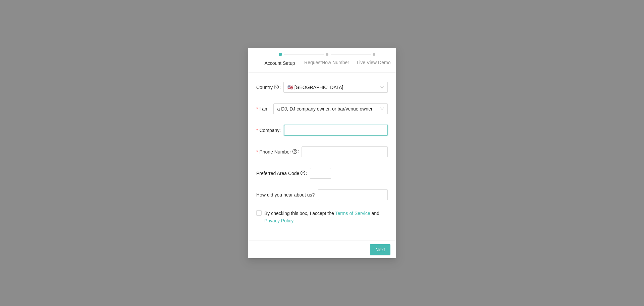  Describe the element at coordinates (380, 250) in the screenshot. I see `button: Next` at that location.